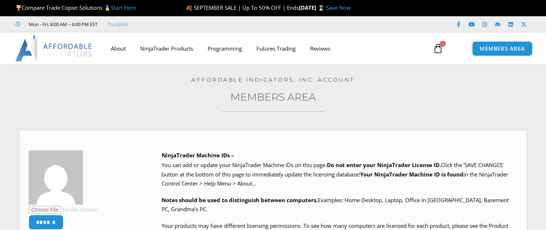 This screenshot has width=546, height=230. What do you see at coordinates (276, 49) in the screenshot?
I see `a: Futures Trading` at bounding box center [276, 49].